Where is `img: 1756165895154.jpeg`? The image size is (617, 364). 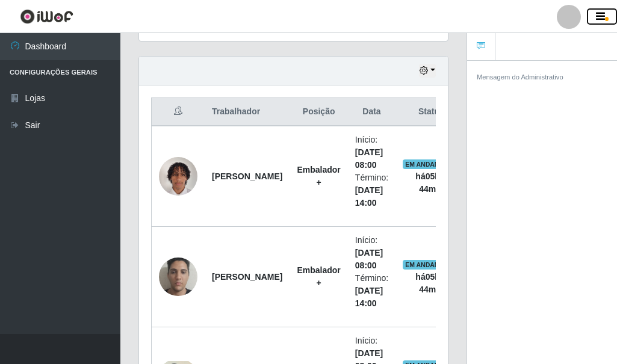 img: 1756165895154.jpeg is located at coordinates (178, 277).